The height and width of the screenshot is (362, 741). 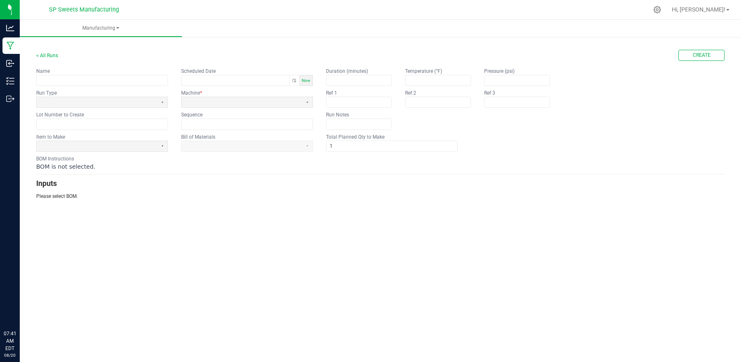 I want to click on p: Please select BOM., so click(x=380, y=196).